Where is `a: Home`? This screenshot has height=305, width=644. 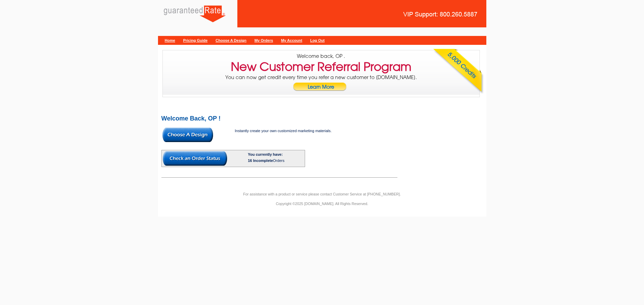
a: Home is located at coordinates (170, 40).